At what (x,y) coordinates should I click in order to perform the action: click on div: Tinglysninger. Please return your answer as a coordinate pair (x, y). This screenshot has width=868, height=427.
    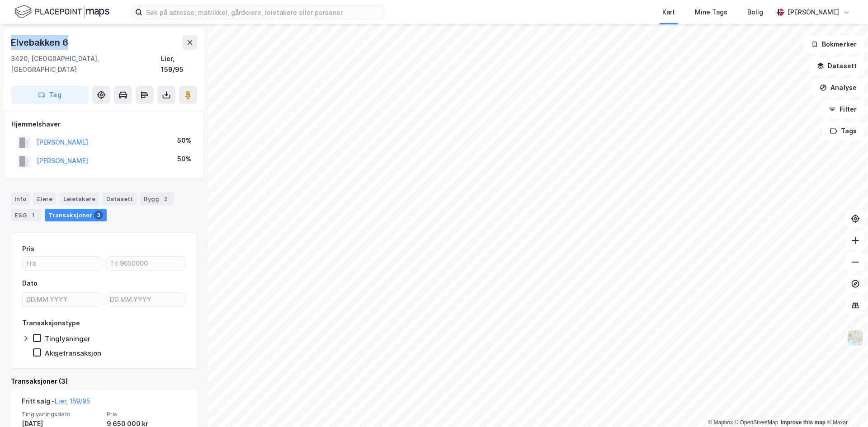
    Looking at the image, I should click on (68, 338).